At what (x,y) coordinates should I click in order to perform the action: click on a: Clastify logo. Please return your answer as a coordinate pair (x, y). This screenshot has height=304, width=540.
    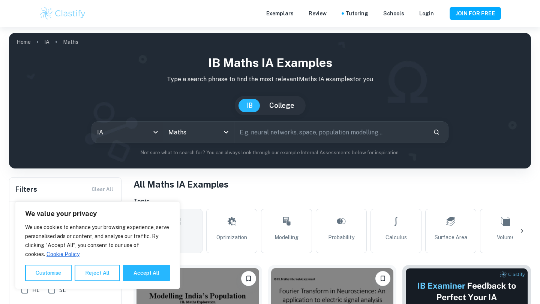
    Looking at the image, I should click on (63, 13).